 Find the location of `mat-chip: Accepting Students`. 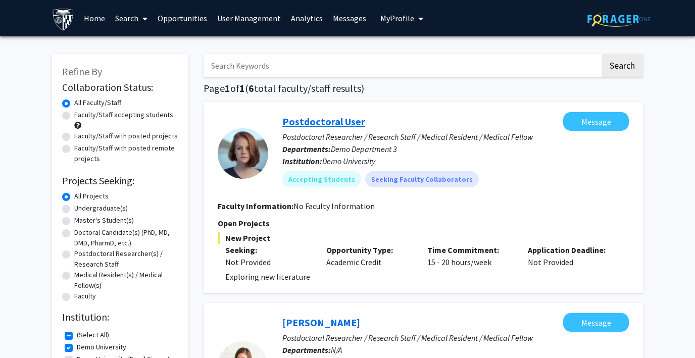

mat-chip: Accepting Students is located at coordinates (322, 179).